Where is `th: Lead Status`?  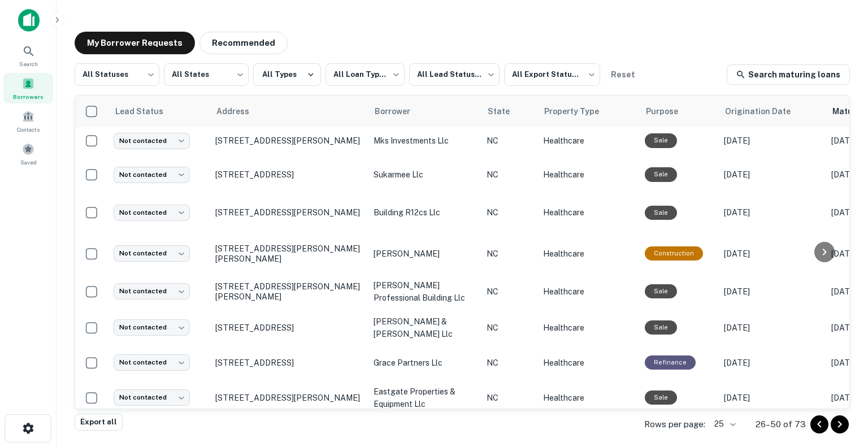
th: Lead Status is located at coordinates (159, 111).